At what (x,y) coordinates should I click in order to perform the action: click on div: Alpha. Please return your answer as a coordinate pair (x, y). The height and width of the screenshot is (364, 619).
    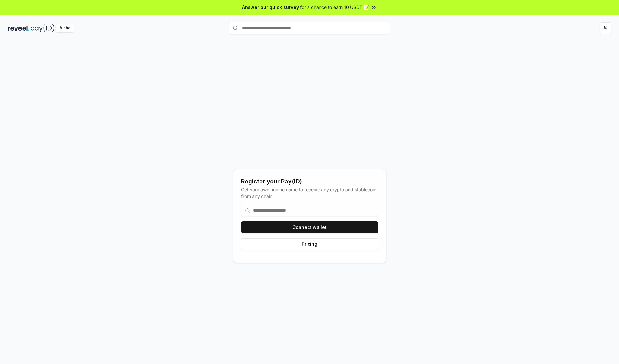
    Looking at the image, I should click on (65, 28).